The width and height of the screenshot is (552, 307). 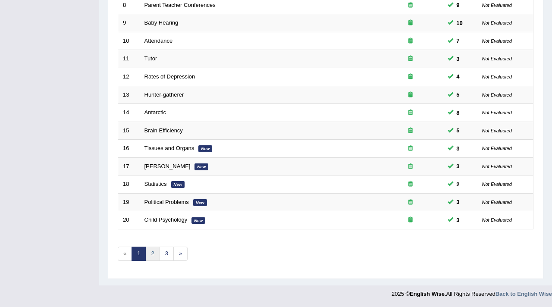 I want to click on a: Hunter-gatherer, so click(x=164, y=94).